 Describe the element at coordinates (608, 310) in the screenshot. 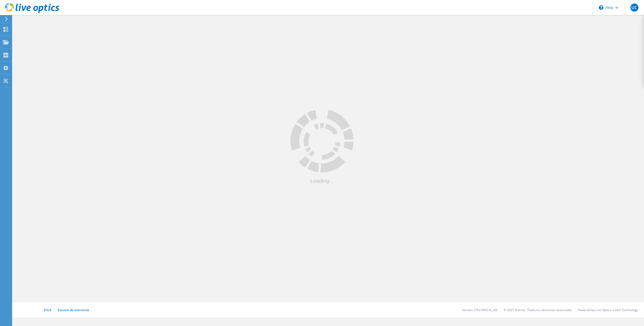

I see `li: Powered by Live Optics, a Dell Technology` at that location.